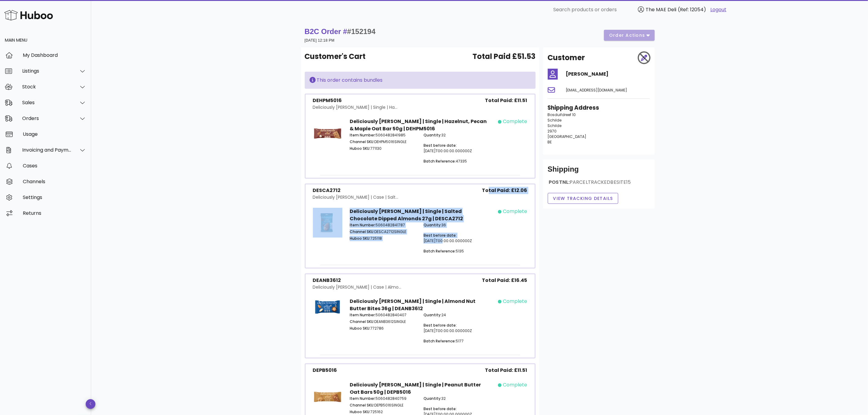  Describe the element at coordinates (335, 56) in the screenshot. I see `span: Customer's Cart` at that location.